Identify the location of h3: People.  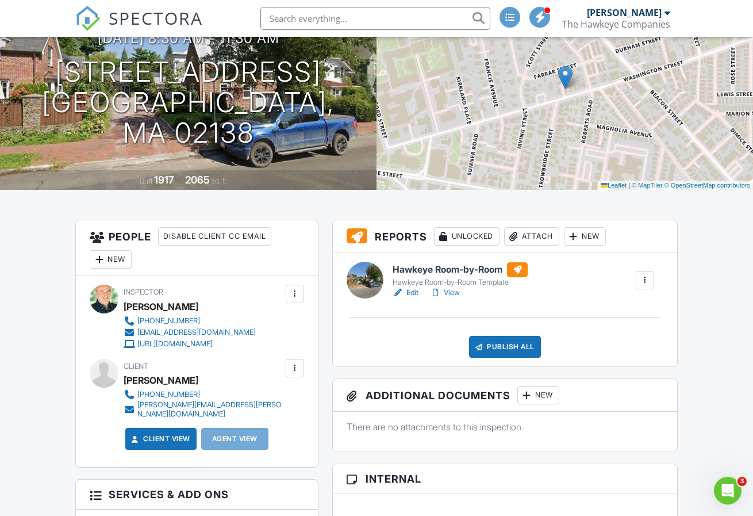
(197, 248).